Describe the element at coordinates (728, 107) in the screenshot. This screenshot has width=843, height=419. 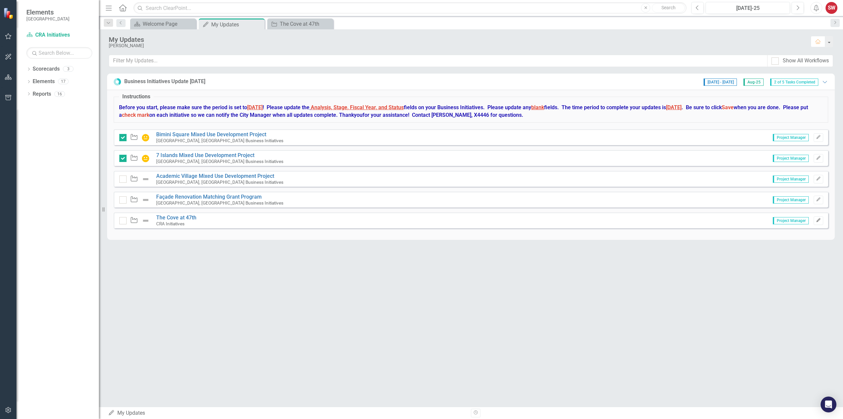
I see `span: Save` at that location.